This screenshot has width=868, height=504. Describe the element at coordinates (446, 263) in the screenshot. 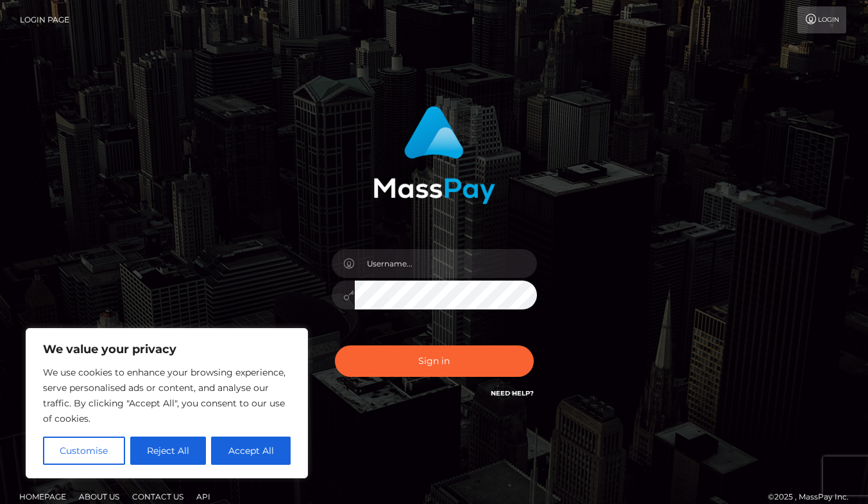

I see `input: Username...` at that location.